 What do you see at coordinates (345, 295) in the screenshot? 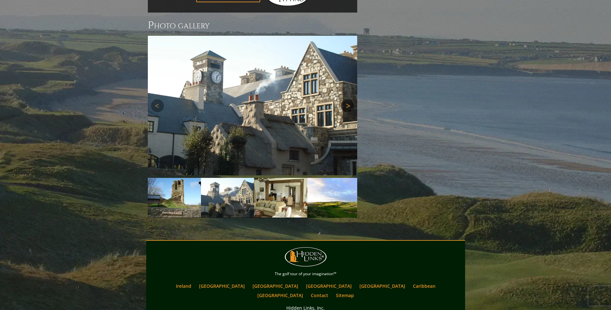
I see `a: Sitemap` at bounding box center [345, 295].